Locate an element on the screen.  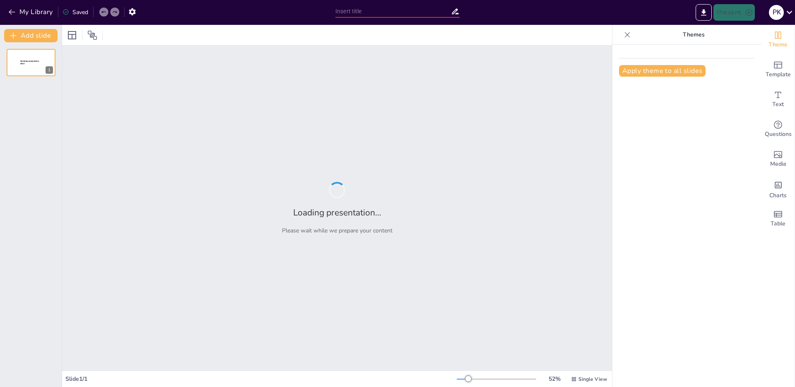
h2: Loading presentation... is located at coordinates (337, 212).